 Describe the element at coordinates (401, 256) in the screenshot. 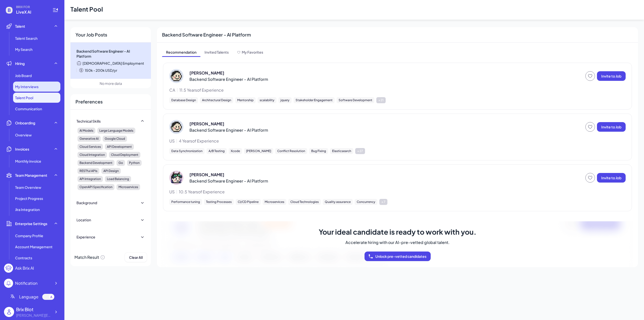

I see `span: Unlock pre-vetted candidates` at that location.